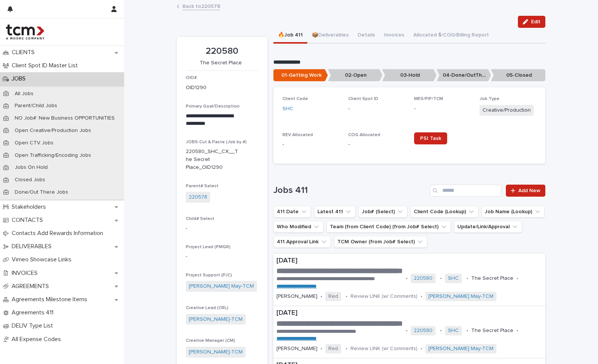  What do you see at coordinates (41, 192) in the screenshot?
I see `p: Done/Out There Jobs` at bounding box center [41, 192].